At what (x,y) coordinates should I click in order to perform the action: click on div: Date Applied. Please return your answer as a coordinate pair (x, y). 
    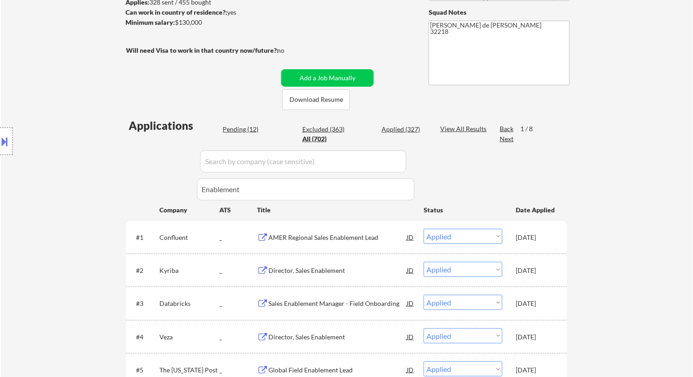
    Looking at the image, I should click on (536, 210).